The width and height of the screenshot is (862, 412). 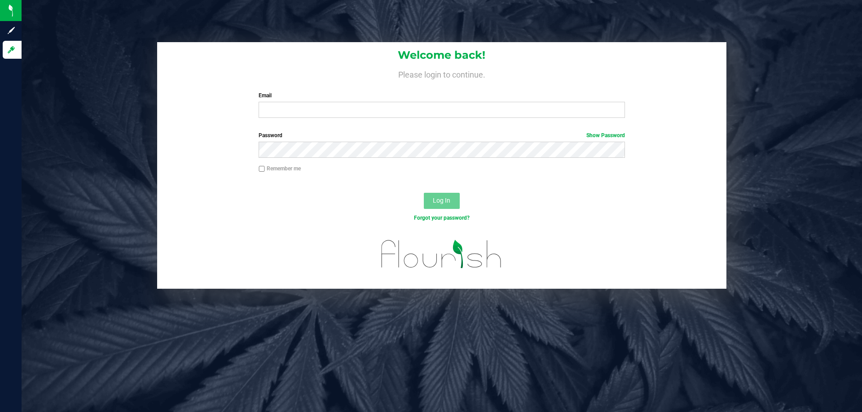 What do you see at coordinates (270, 136) in the screenshot?
I see `span: Password` at bounding box center [270, 136].